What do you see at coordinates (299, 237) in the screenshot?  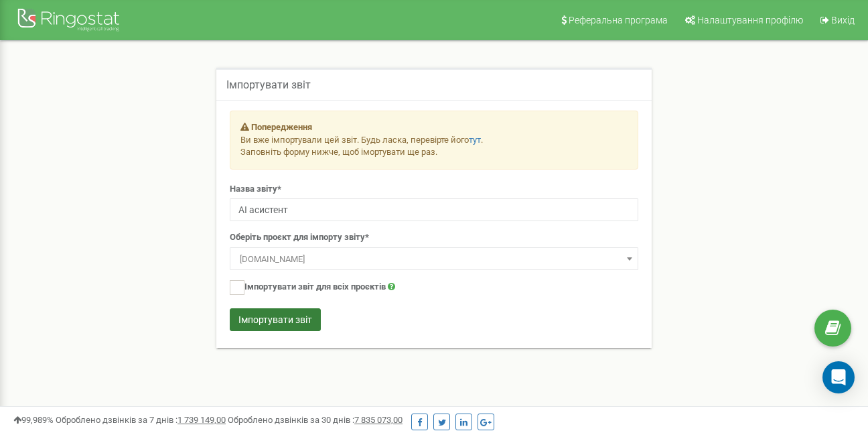 I see `label: Оберіть проєкт для імпорту звіту*` at bounding box center [299, 237].